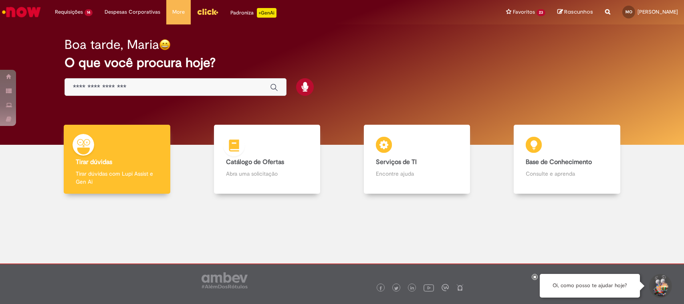 The height and width of the screenshot is (304, 684). Describe the element at coordinates (117, 159) in the screenshot. I see `a: Tirar dúvidas Tirar dúvidas com Lupi Assist e Gen Ai` at that location.